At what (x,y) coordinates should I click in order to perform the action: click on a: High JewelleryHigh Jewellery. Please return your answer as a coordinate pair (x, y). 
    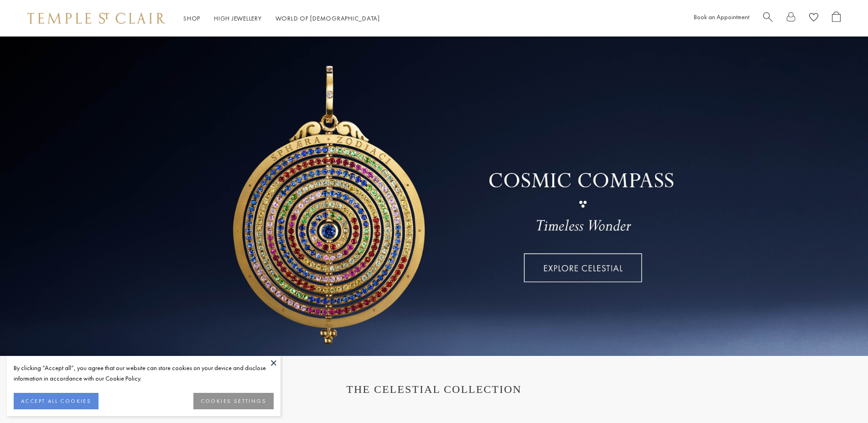
    Looking at the image, I should click on (237, 18).